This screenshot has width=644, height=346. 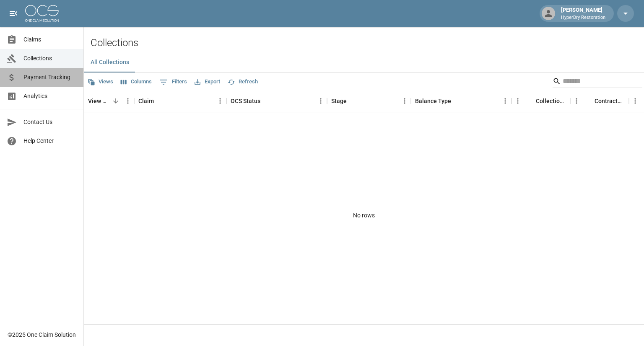 What do you see at coordinates (364, 215) in the screenshot?
I see `div: No rows` at bounding box center [364, 215].